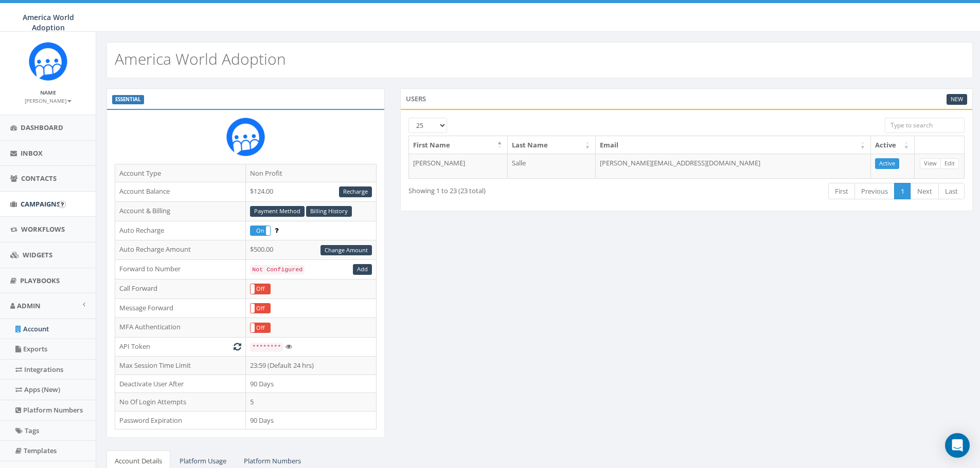  Describe the element at coordinates (902, 191) in the screenshot. I see `a: 1` at that location.